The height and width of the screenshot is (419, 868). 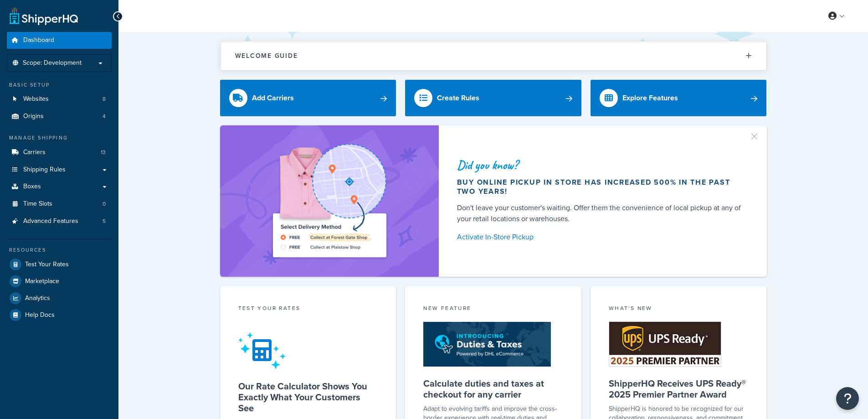 What do you see at coordinates (40, 315) in the screenshot?
I see `span: Help Docs` at bounding box center [40, 315].